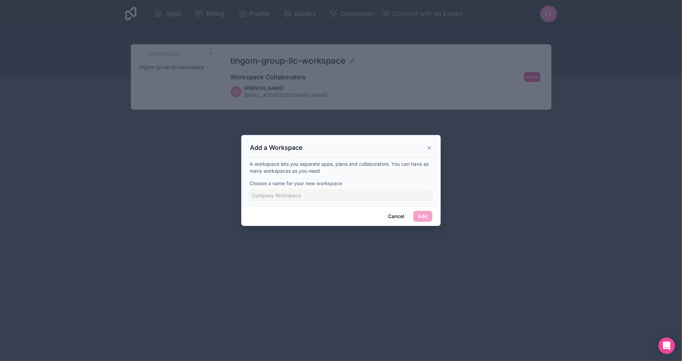  I want to click on p: A workspace lets you separate apps, plans and collaborators. You can have as many workspaces as y..., so click(341, 167).